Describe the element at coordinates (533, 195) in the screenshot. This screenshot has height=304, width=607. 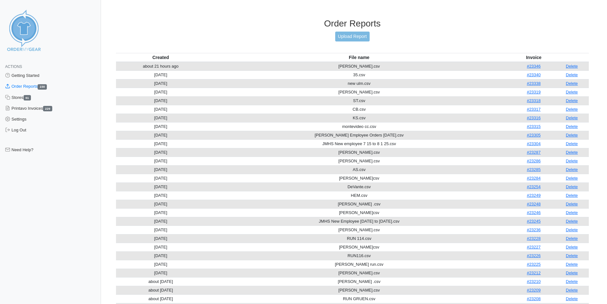
I see `a: #23249` at that location.